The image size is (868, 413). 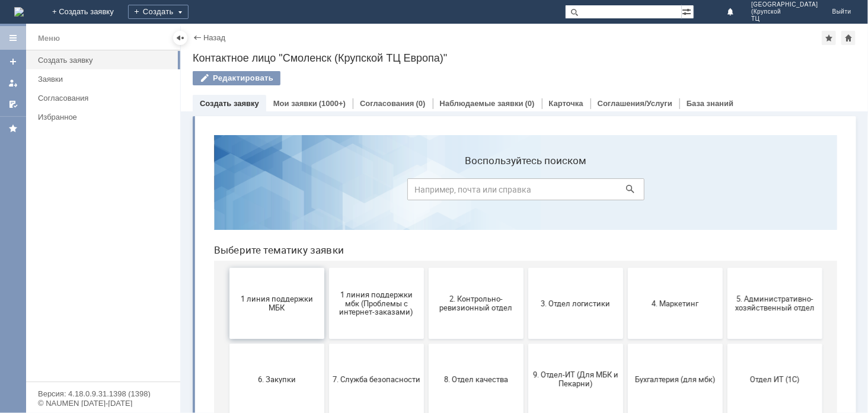 I want to click on a: Назад, so click(x=214, y=38).